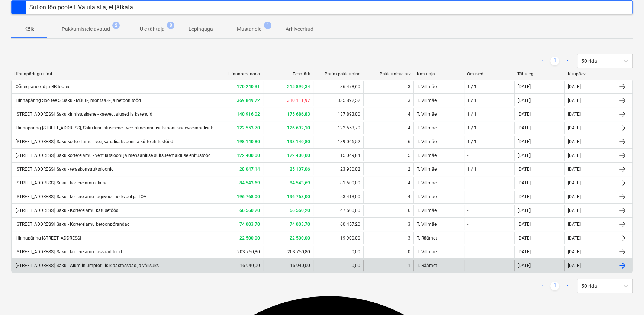 This screenshot has width=644, height=315. Describe the element at coordinates (438, 266) in the screenshot. I see `div: T. Räämet` at that location.